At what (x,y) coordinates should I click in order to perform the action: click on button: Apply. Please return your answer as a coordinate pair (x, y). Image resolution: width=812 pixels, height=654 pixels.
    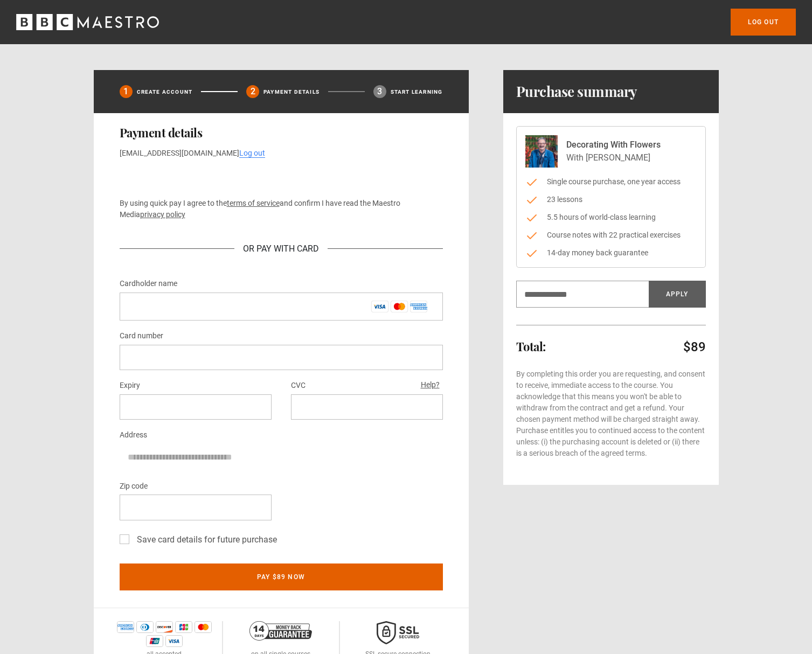
    Looking at the image, I should click on (677, 294).